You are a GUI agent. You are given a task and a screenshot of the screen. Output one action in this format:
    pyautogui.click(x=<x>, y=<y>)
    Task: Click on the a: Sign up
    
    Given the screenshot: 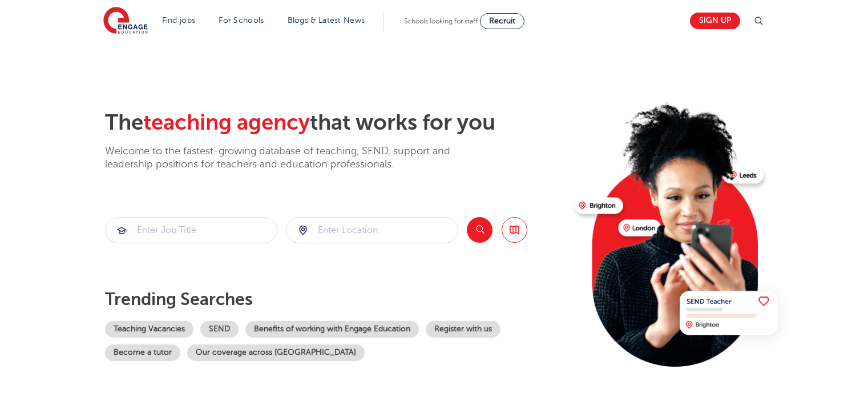 What is the action you would take?
    pyautogui.click(x=715, y=21)
    